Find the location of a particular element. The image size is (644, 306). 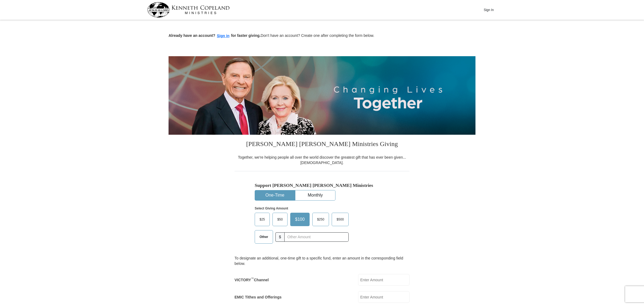

strong: Select Giving Amount is located at coordinates (272, 208).